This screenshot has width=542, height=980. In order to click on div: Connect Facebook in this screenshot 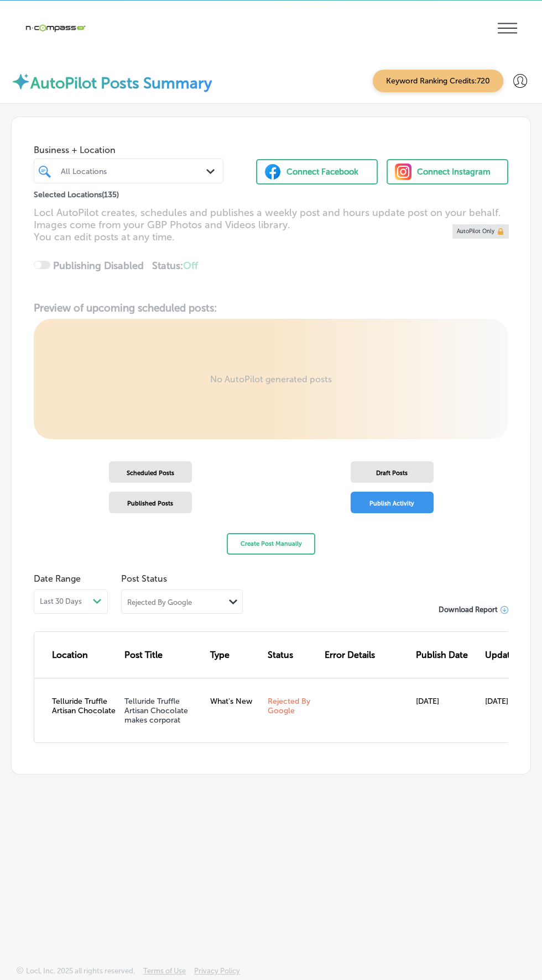, I will do `click(322, 172)`.